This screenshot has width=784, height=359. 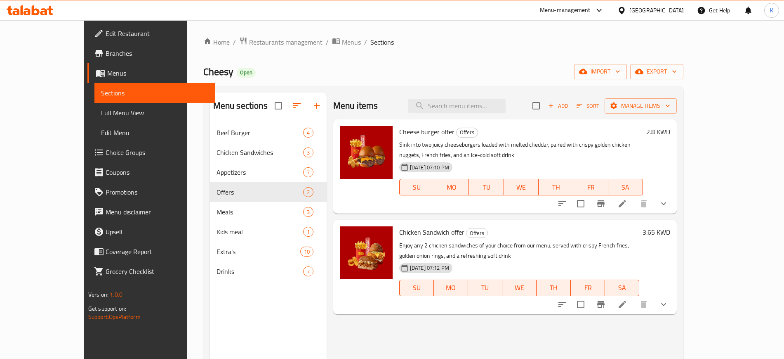 What do you see at coordinates (308, 152) in the screenshot?
I see `span: 3` at bounding box center [308, 152].